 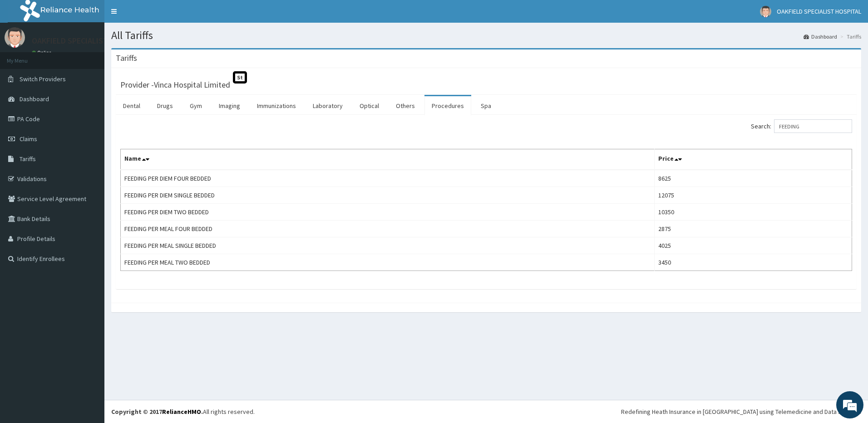 What do you see at coordinates (753, 195) in the screenshot?
I see `td: 12075` at bounding box center [753, 195].